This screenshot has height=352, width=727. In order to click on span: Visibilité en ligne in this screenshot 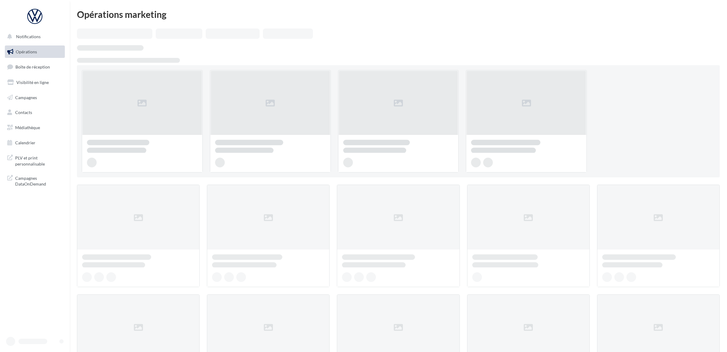, I will do `click(32, 82)`.